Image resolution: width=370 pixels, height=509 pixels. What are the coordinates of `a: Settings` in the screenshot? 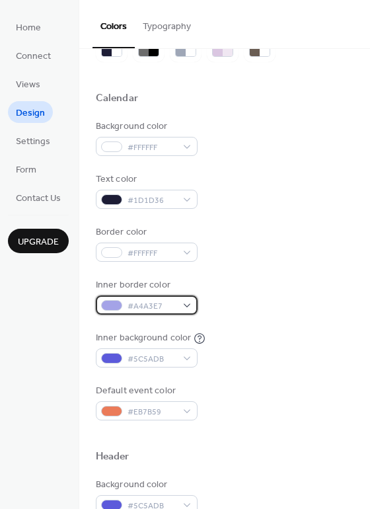 It's located at (33, 140).